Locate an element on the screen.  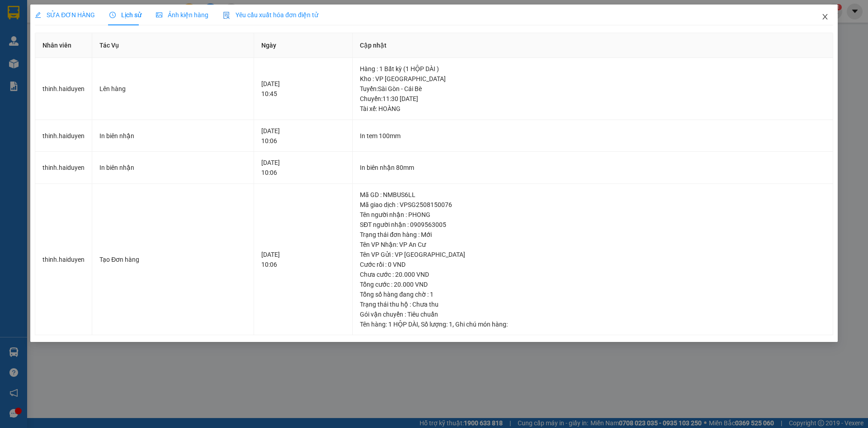
span: Yêu cầu xuất hóa đơn điện tử is located at coordinates (270, 15).